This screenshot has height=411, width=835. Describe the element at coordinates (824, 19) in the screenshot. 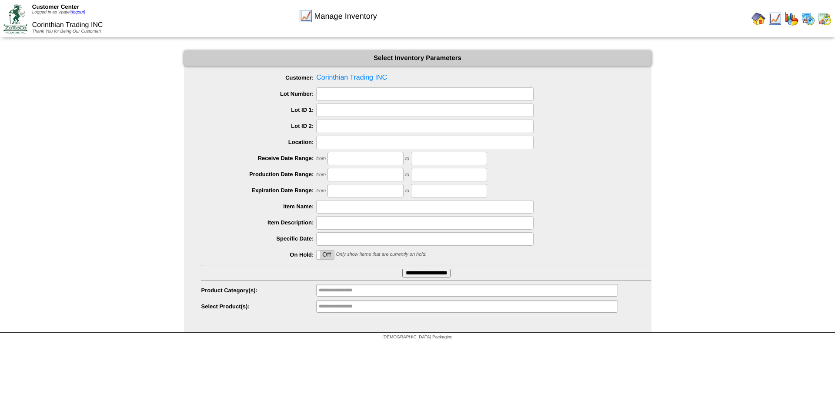

I see `img: calendarinout.gif` at that location.